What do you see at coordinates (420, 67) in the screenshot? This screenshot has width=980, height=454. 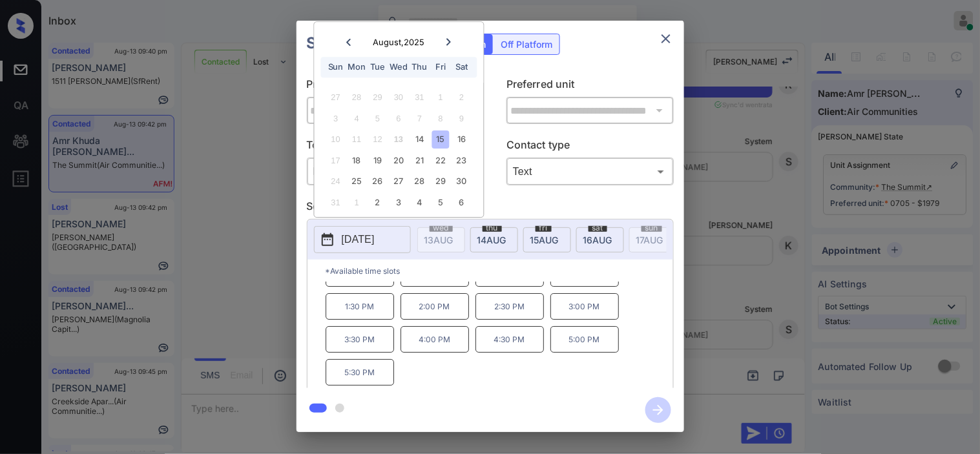 I see `div: Thu` at bounding box center [420, 67].